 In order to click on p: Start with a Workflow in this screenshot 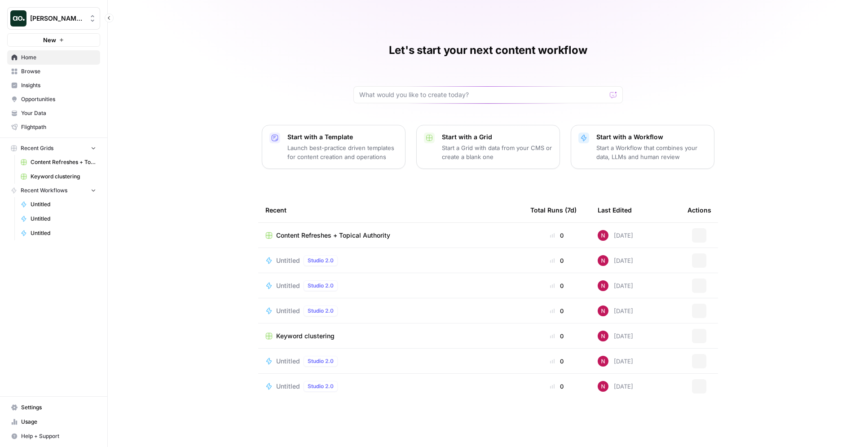, I will do `click(651, 137)`.